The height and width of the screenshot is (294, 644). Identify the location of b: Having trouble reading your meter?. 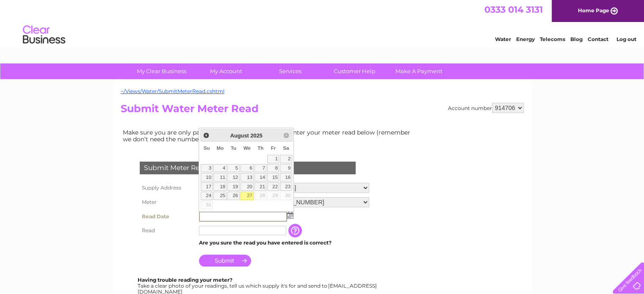
(185, 280).